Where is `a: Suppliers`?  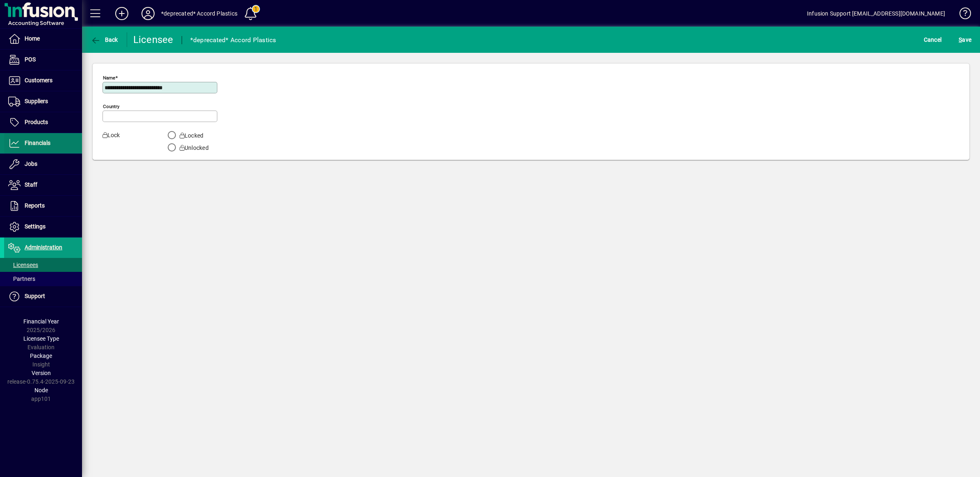
a: Suppliers is located at coordinates (43, 102).